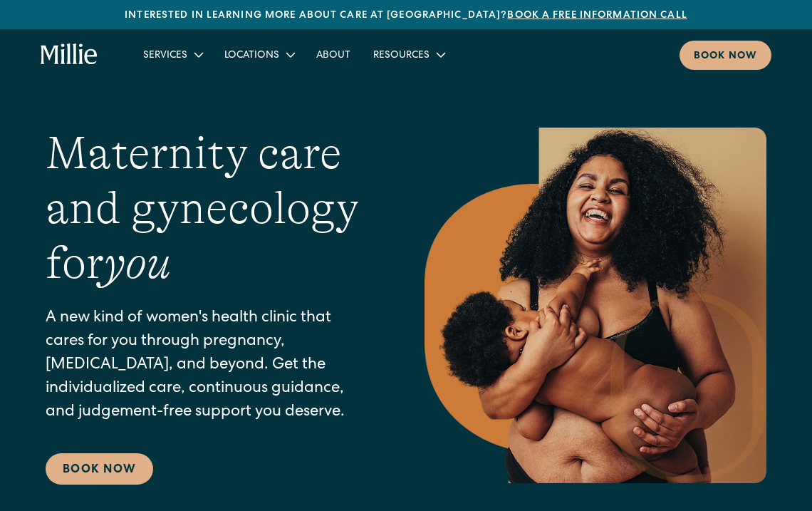  What do you see at coordinates (206, 208) in the screenshot?
I see `h1: Maternity care and gynecology for` at bounding box center [206, 208].